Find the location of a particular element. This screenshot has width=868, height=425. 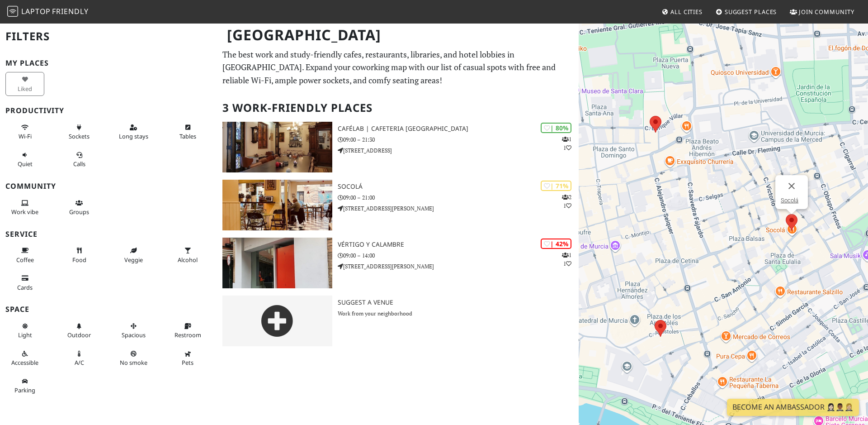

div: | 80% is located at coordinates (556, 128).